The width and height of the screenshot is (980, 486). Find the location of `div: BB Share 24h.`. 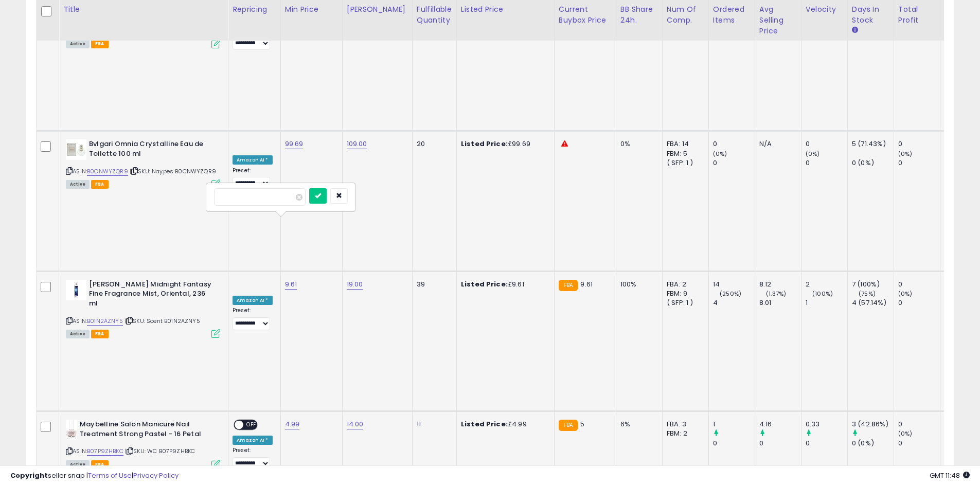

div: BB Share 24h. is located at coordinates (639, 15).